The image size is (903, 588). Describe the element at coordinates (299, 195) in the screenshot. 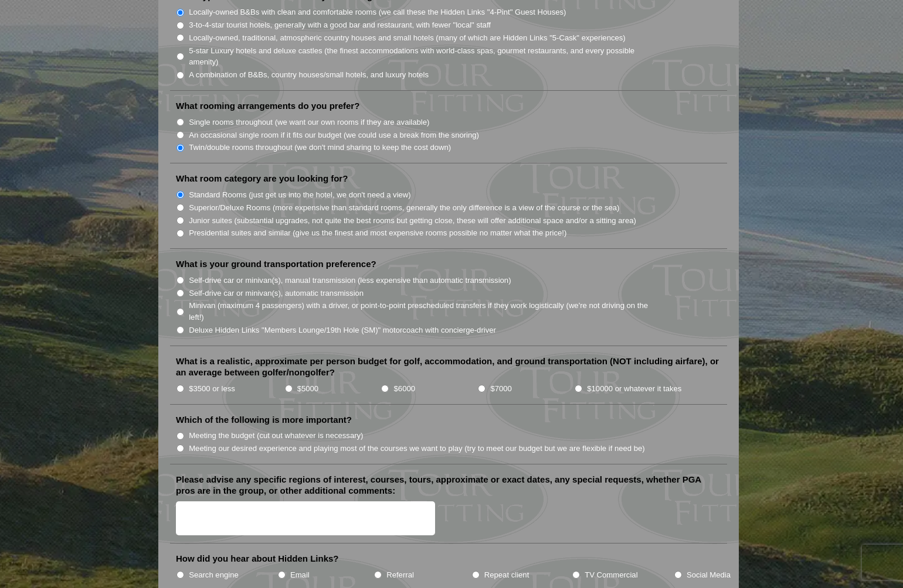

I see `label: Standard Rooms (just get us into the hotel, we don't need a view)` at that location.